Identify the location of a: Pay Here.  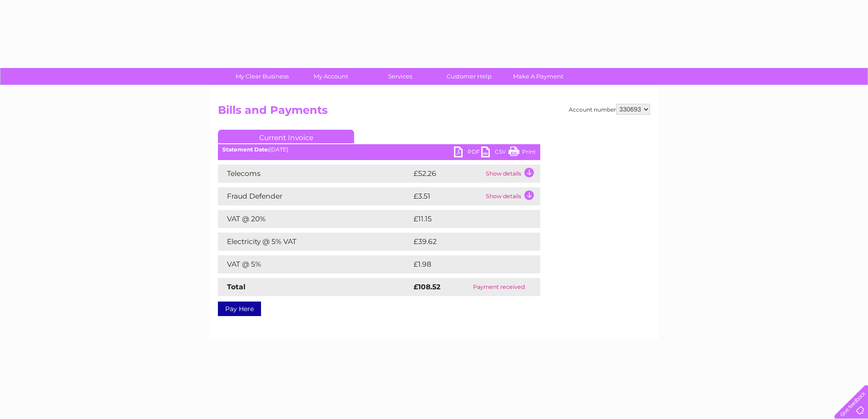
(239, 309).